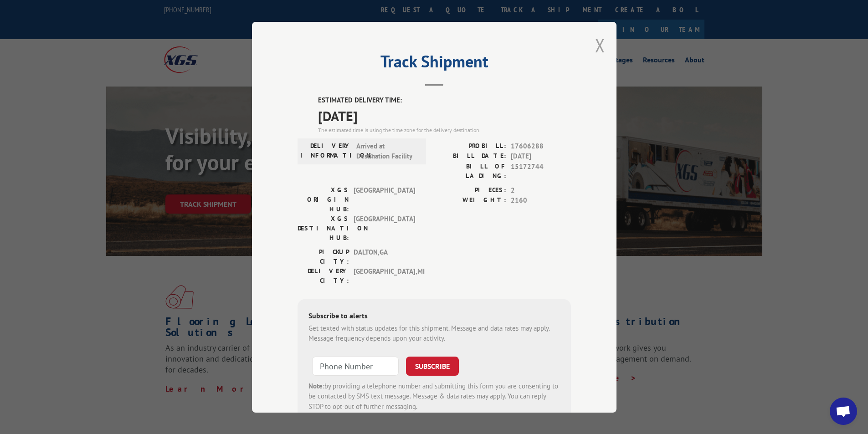  What do you see at coordinates (444, 100) in the screenshot?
I see `label: ESTIMATED DELIVERY TIME:` at bounding box center [444, 100].